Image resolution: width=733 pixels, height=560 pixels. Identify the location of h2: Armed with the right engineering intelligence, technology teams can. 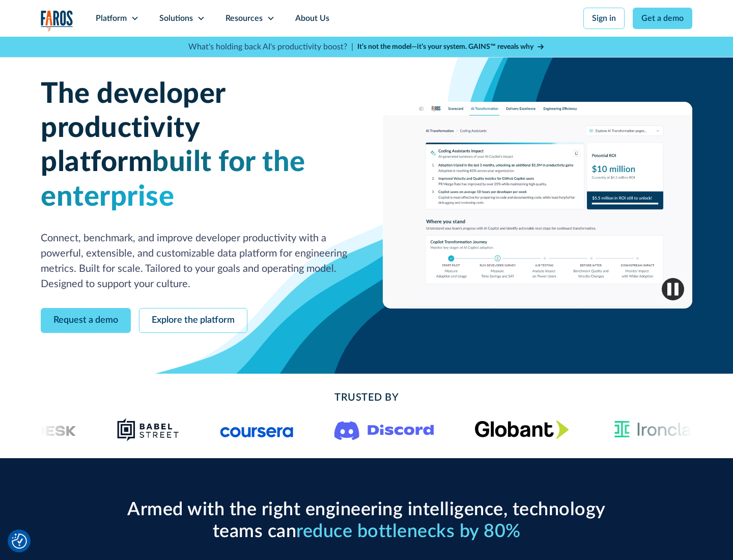
(366, 522).